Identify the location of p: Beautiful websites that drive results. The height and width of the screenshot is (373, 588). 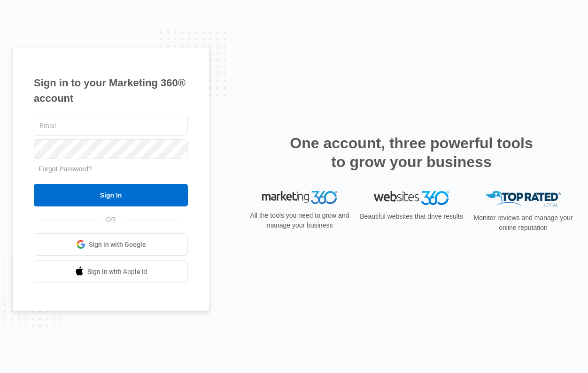
(411, 217).